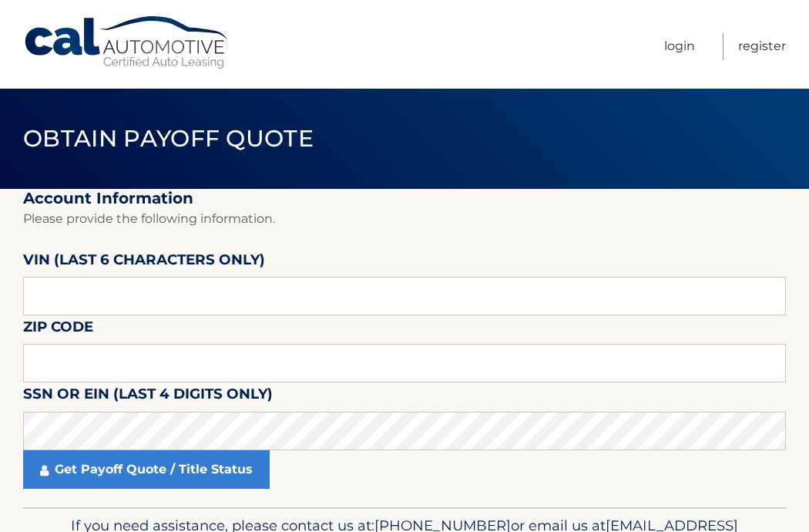 The width and height of the screenshot is (809, 532). I want to click on span: Obtain Payoff Quote, so click(168, 138).